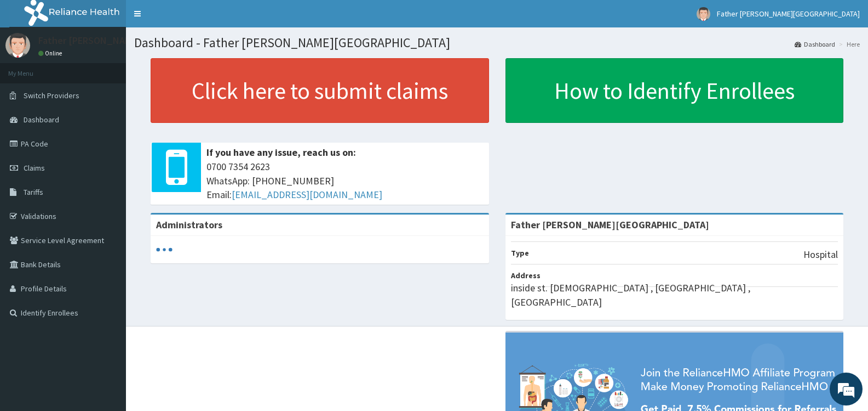 Image resolution: width=868 pixels, height=411 pixels. Describe the element at coordinates (526, 276) in the screenshot. I see `b: Address` at that location.